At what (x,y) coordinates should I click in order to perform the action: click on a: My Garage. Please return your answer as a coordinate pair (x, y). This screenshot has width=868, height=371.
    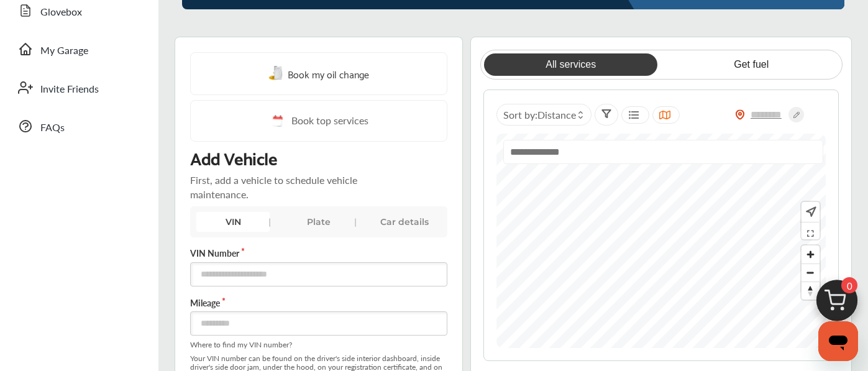
    Looking at the image, I should click on (78, 49).